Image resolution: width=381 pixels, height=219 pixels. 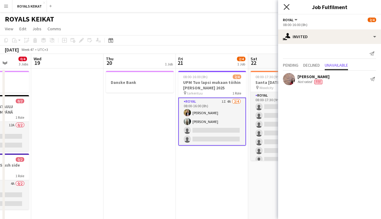 What do you see at coordinates (23, 64) in the screenshot?
I see `div: 3 Jobs` at bounding box center [23, 64].